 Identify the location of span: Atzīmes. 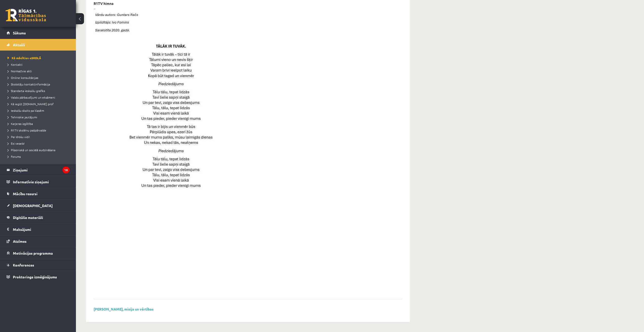
(20, 241).